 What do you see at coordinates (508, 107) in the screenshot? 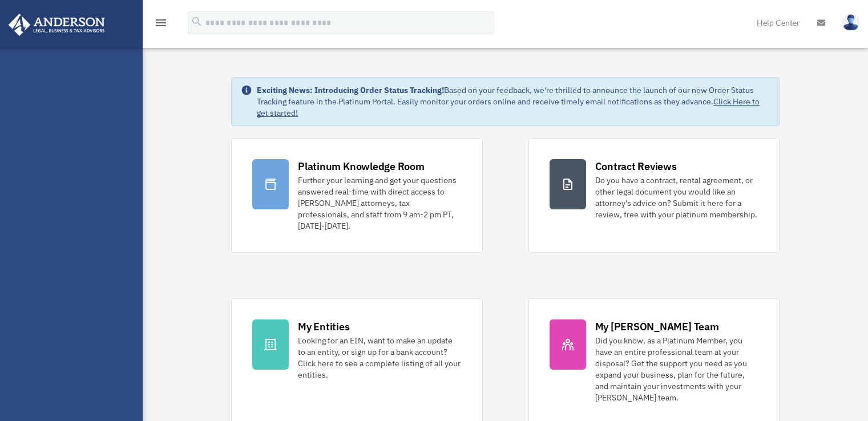
I see `a: Click Here to get started!` at bounding box center [508, 107].